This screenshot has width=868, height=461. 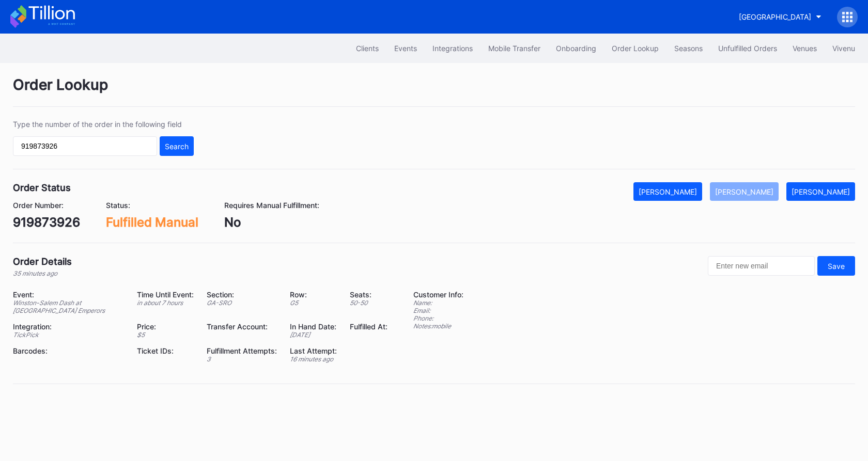 What do you see at coordinates (844, 48) in the screenshot?
I see `div: Vivenu` at bounding box center [844, 48].